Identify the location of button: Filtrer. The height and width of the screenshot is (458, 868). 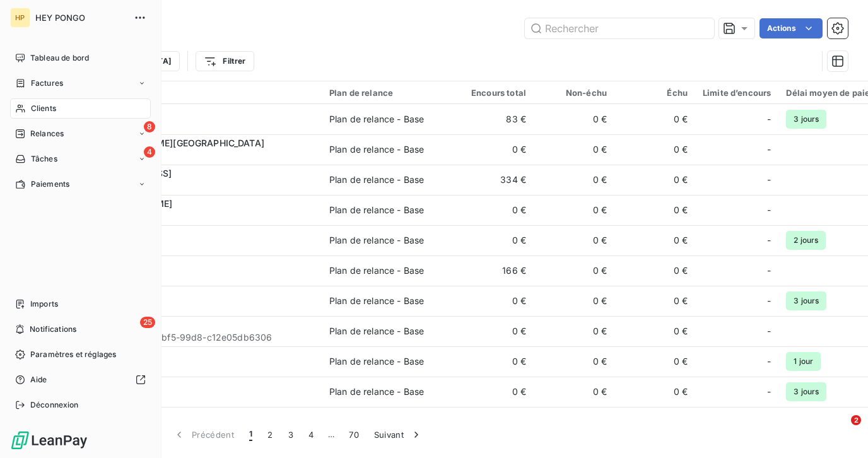
(225, 61).